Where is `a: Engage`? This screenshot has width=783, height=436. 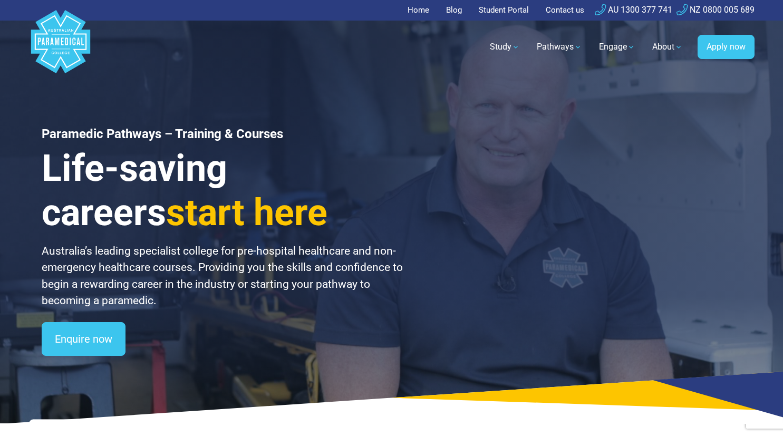 a: Engage is located at coordinates (617, 47).